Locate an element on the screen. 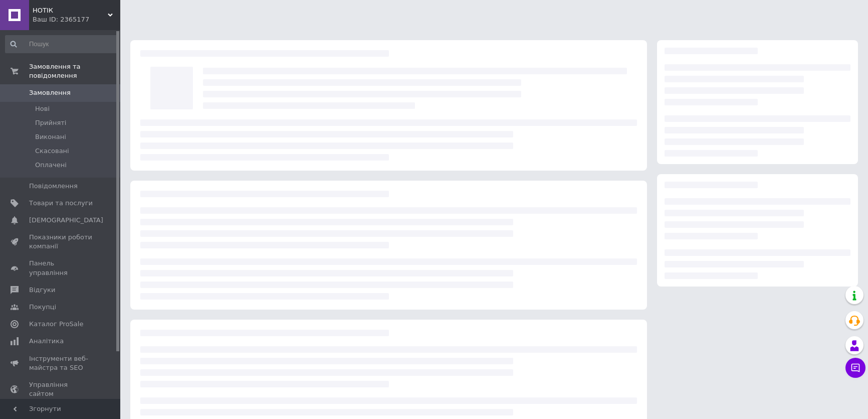 The width and height of the screenshot is (868, 419). span: Оплачені is located at coordinates (50, 165).